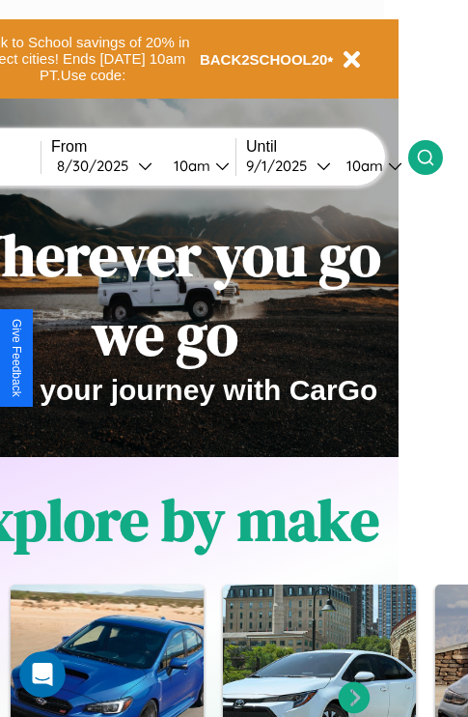 This screenshot has width=468, height=717. What do you see at coordinates (327, 147) in the screenshot?
I see `label: Until` at bounding box center [327, 147].